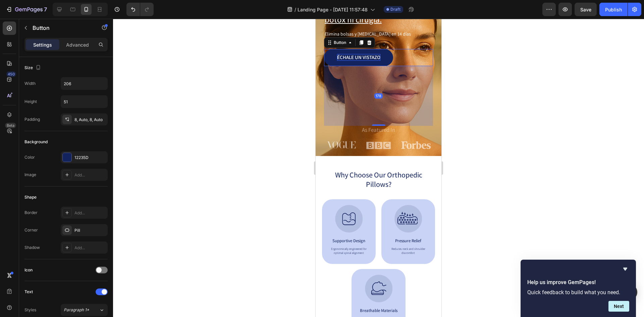  What do you see at coordinates (33, 200) in the screenshot?
I see `img: gempages_432750572815254551-10e28840-34ca-4d8a-b408-3717c118a929.png` at bounding box center [33, 200].